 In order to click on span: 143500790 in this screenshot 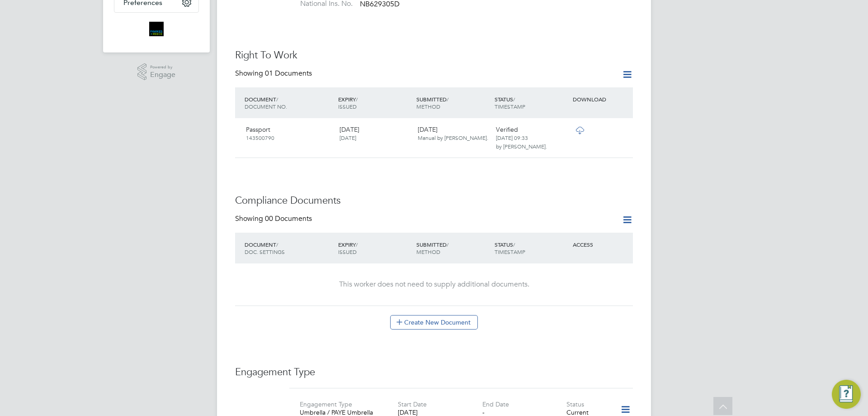, I will do `click(260, 138)`.